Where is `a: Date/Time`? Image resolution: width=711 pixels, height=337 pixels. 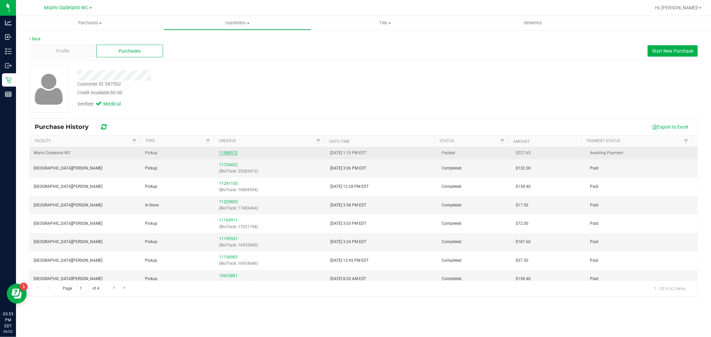
a: Date/Time is located at coordinates (339, 142).